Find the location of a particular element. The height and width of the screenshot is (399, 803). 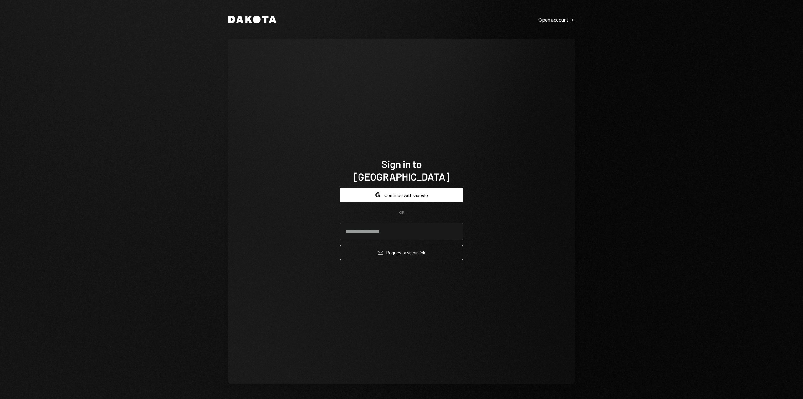

button: Continue with Google is located at coordinates (402, 195).